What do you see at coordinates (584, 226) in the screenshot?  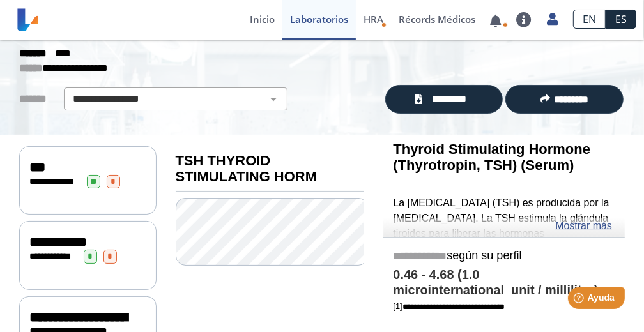 I see `a: Mostrar más` at bounding box center [584, 226].